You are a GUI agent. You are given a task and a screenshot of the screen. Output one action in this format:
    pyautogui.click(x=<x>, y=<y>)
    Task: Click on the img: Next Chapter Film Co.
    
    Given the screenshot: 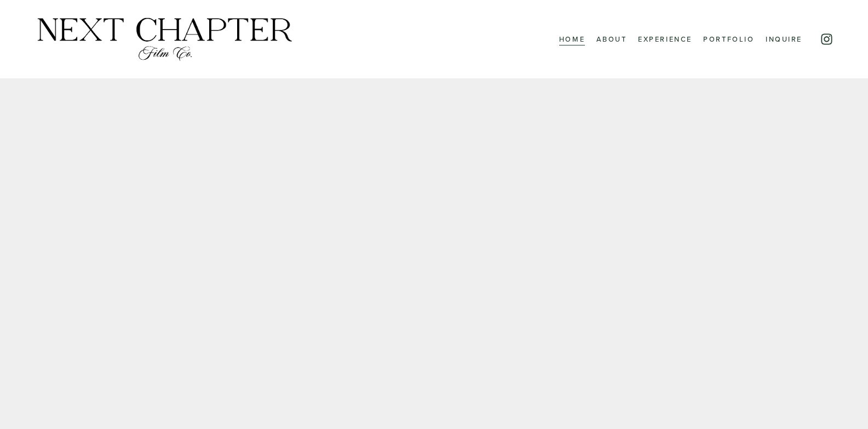 What is the action you would take?
    pyautogui.click(x=164, y=39)
    